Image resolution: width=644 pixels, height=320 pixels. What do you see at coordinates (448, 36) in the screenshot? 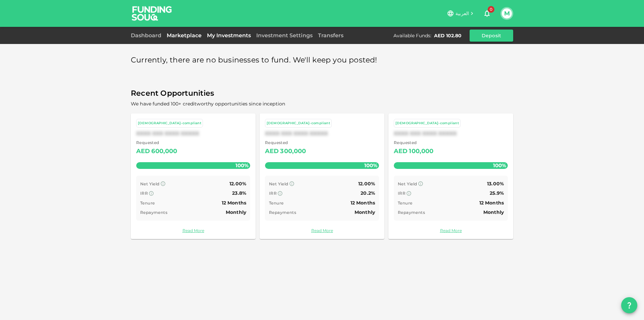
I see `div: AED 102.80` at bounding box center [448, 36].